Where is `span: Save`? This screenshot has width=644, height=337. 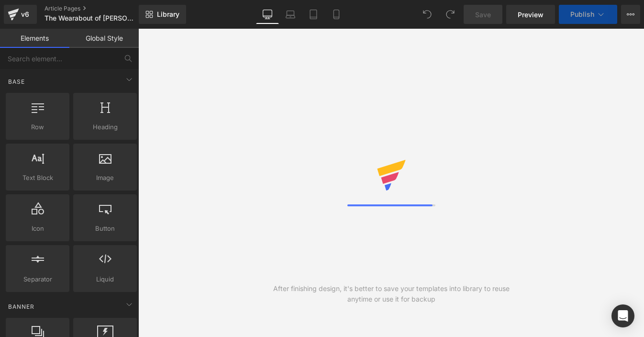 span: Save is located at coordinates (482, 14).